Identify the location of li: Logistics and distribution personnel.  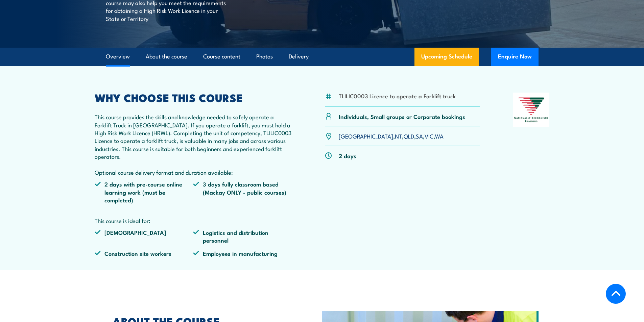
(242, 236).